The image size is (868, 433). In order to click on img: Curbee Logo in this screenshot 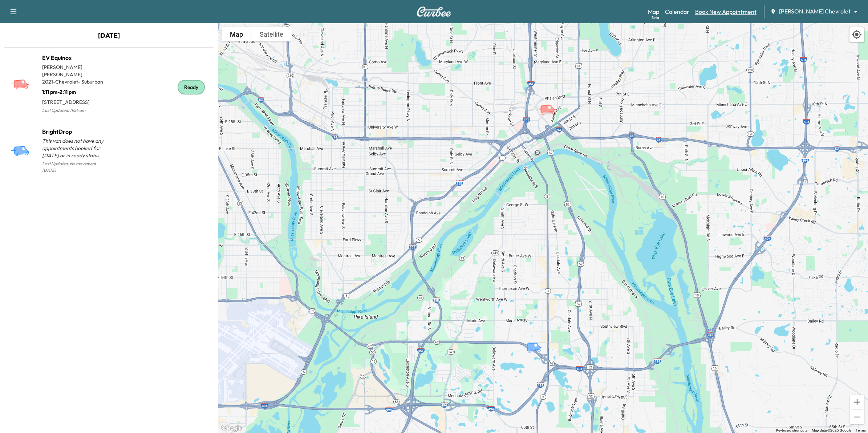, I will do `click(434, 11)`.